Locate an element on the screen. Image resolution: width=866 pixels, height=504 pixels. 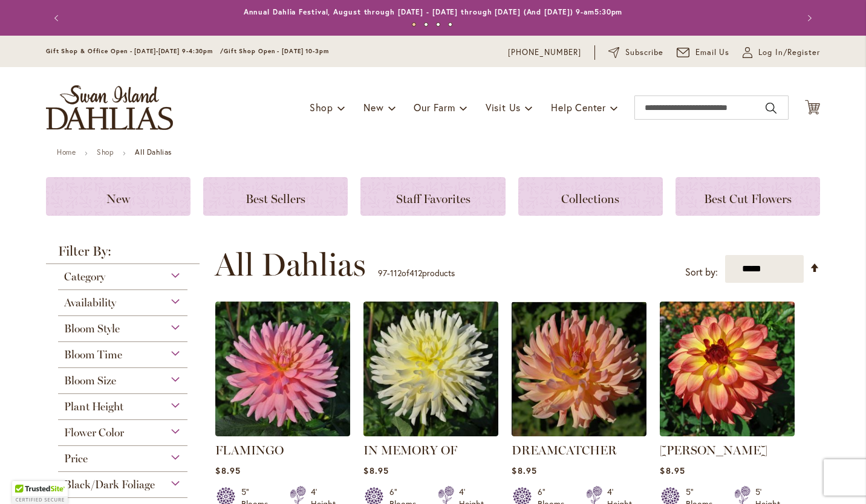
span: Bloom Time is located at coordinates (93, 355).